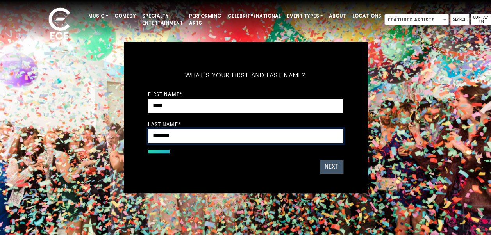 This screenshot has width=491, height=235. I want to click on a: Music, so click(98, 16).